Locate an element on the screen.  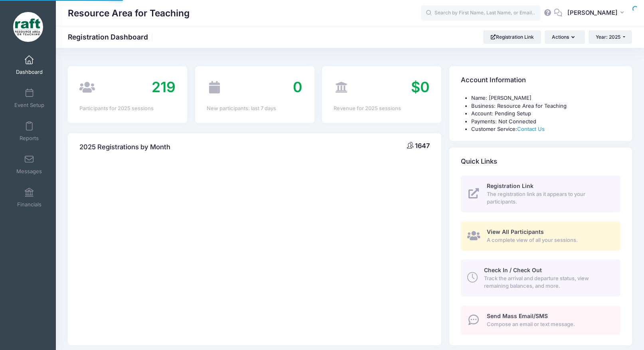
span: 1647 is located at coordinates (422, 146).